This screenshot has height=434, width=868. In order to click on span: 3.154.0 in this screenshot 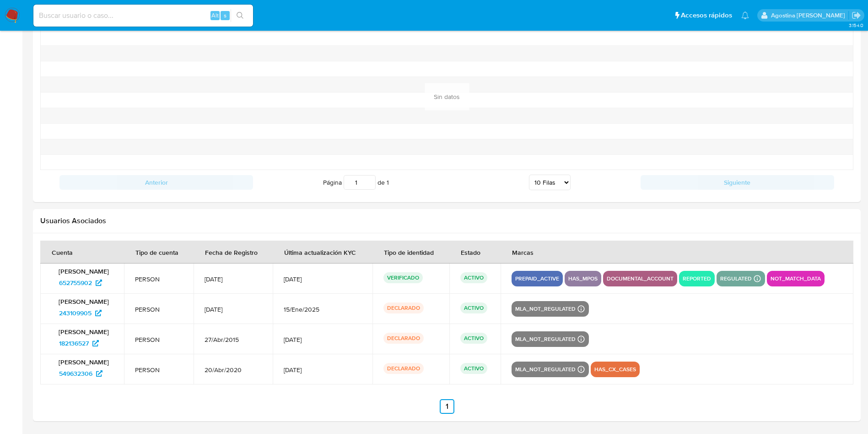, I will do `click(856, 25)`.